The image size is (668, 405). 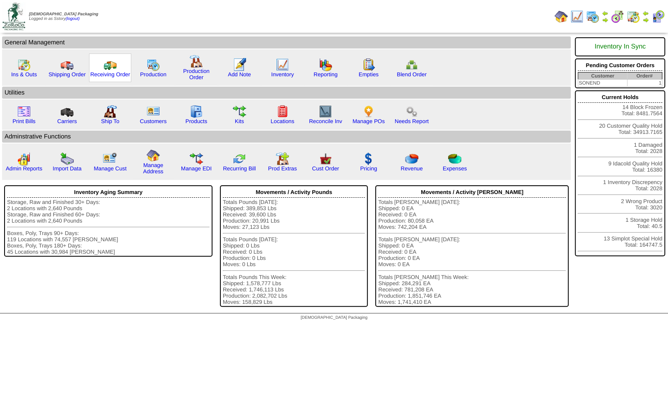 What do you see at coordinates (239, 168) in the screenshot?
I see `a: Recurring Bill` at bounding box center [239, 168].